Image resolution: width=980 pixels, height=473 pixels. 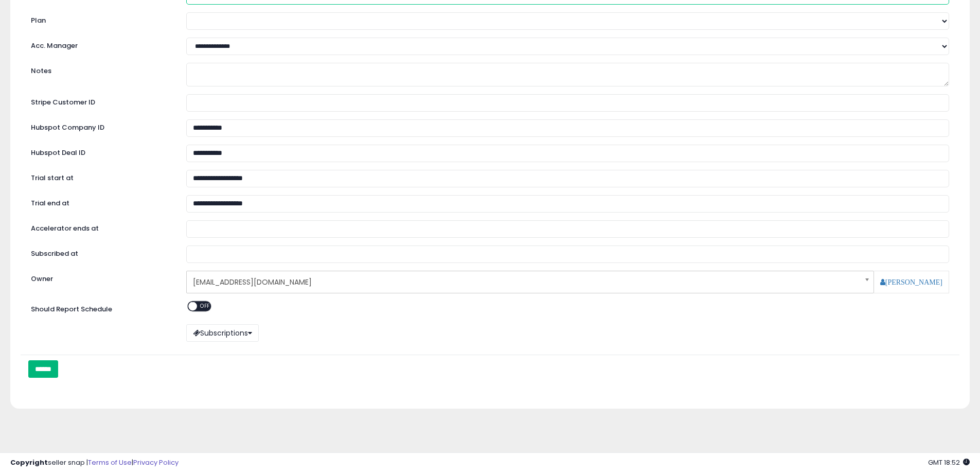 I want to click on span: 2025-08-15 18:52 GMT, so click(x=949, y=462).